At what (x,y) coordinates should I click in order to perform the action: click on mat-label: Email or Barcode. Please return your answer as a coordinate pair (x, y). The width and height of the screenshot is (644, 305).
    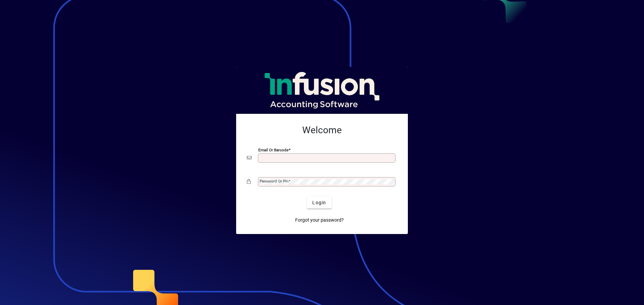
    Looking at the image, I should click on (273, 150).